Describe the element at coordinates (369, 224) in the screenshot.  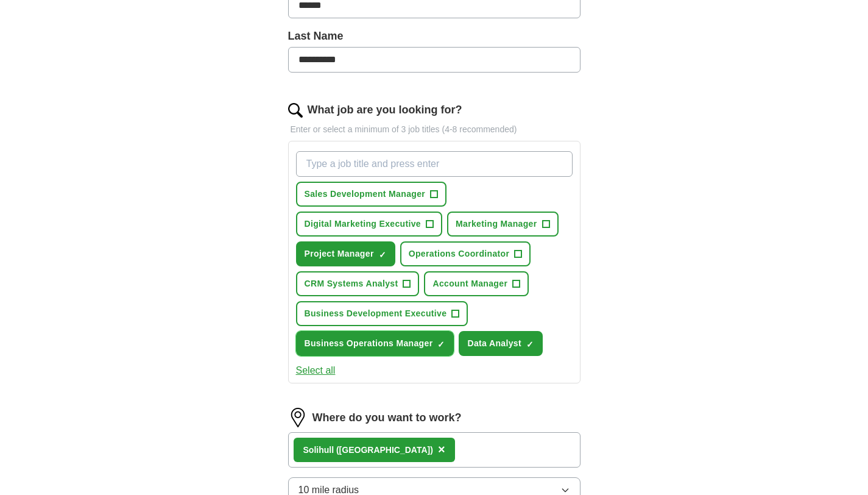
I see `button: Digital Marketing Executive` at that location.